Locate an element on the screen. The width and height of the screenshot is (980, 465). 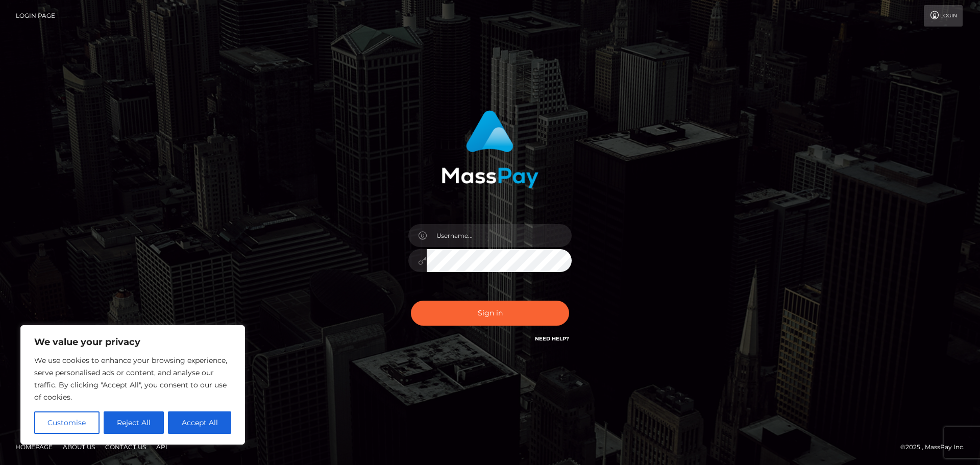
img: MassPay Login is located at coordinates (490, 149).